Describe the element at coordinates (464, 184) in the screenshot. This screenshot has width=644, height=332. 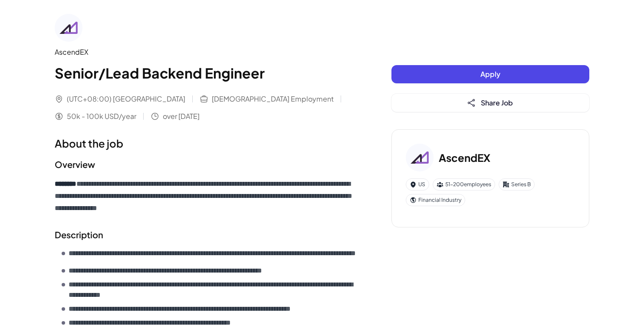
I see `div: 51-200 employees` at that location.